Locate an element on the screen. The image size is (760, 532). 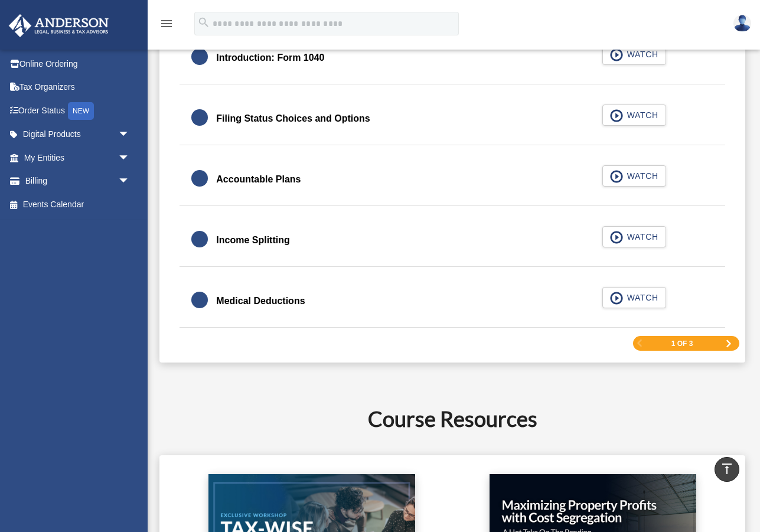
a: vertical_align_top is located at coordinates (727, 469).